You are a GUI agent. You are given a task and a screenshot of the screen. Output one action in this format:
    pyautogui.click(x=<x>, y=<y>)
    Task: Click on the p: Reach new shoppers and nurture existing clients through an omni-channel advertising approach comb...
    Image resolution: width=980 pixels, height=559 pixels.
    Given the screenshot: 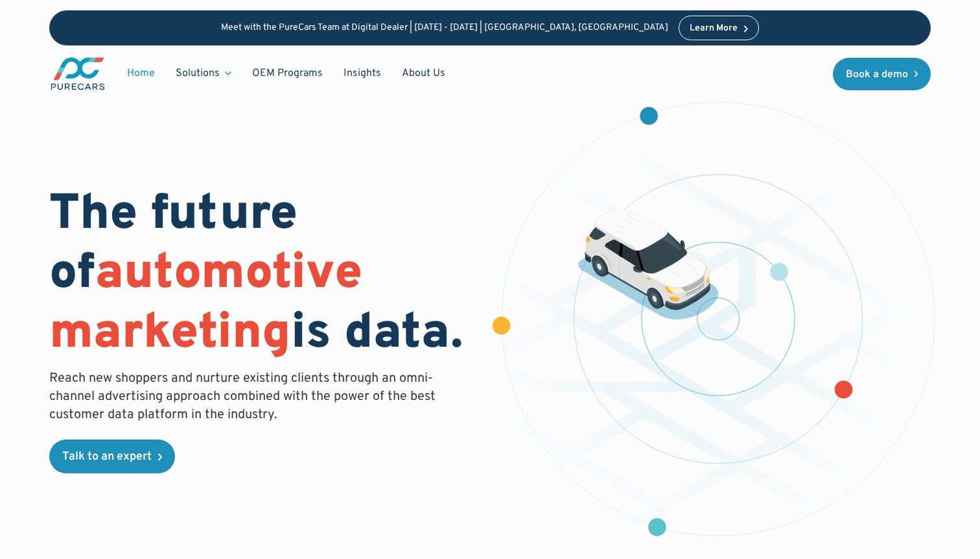 What is the action you would take?
    pyautogui.click(x=246, y=396)
    